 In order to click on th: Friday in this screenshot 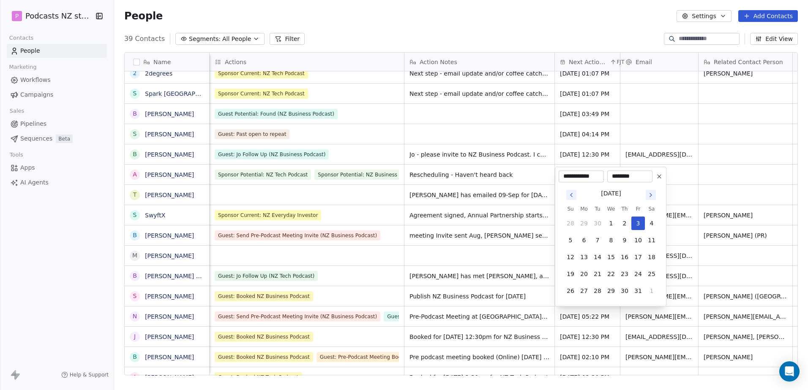, I will do `click(638, 209)`.